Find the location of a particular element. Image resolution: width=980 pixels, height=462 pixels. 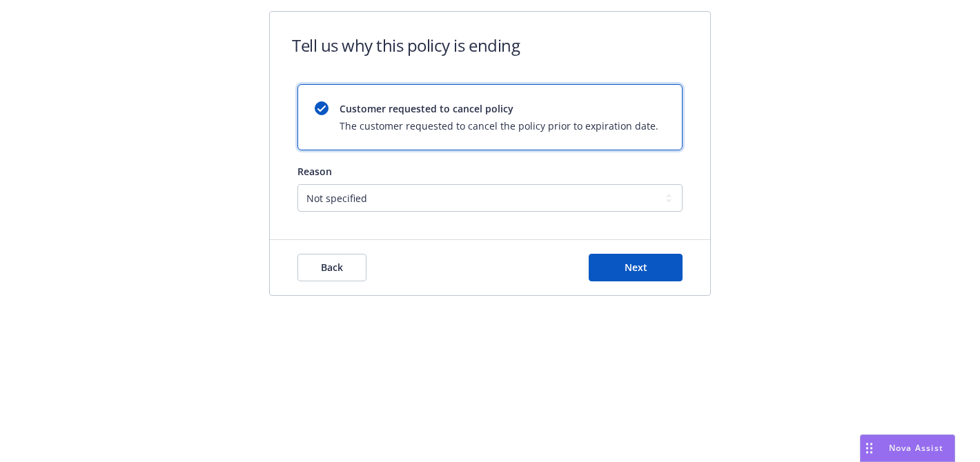

h1: Tell us why this policy is ending is located at coordinates (406, 45).